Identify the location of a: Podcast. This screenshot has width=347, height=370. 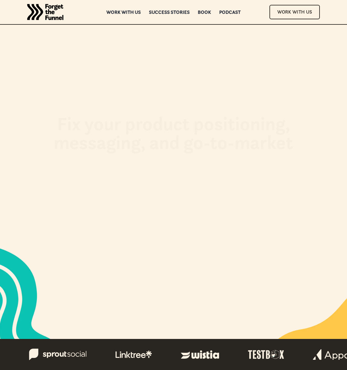
(230, 12).